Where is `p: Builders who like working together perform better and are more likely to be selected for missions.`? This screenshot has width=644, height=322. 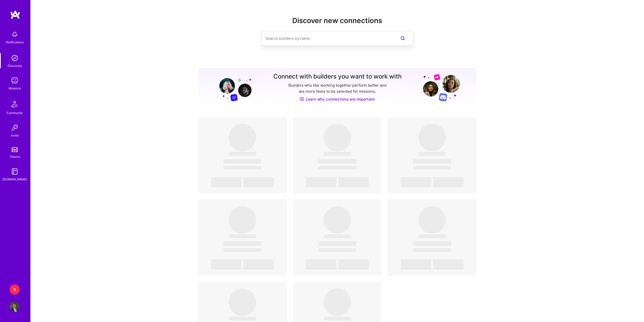
p: Builders who like working together perform better and are more likely to be selected for missions. is located at coordinates (337, 89).